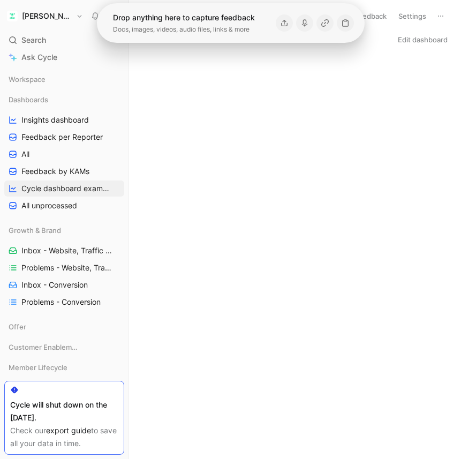 The height and width of the screenshot is (459, 461). What do you see at coordinates (413, 16) in the screenshot?
I see `button: Settings` at bounding box center [413, 16].